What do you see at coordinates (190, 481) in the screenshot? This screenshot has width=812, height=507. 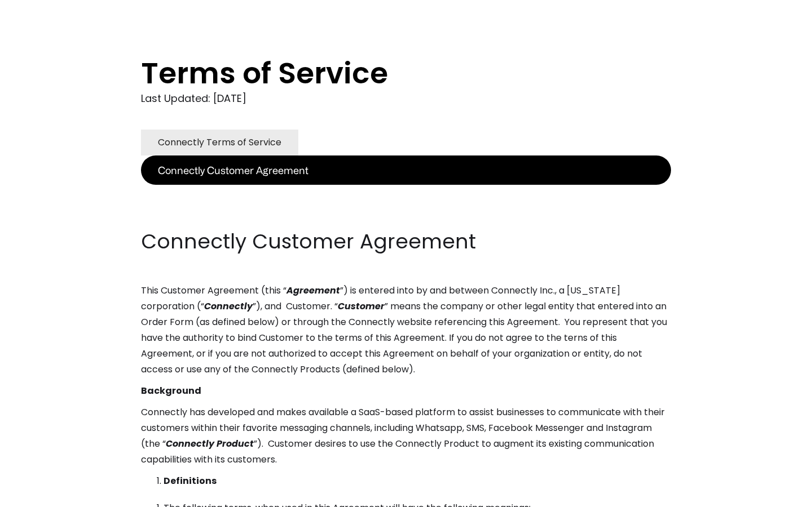 I see `strong: Definitions` at bounding box center [190, 481].